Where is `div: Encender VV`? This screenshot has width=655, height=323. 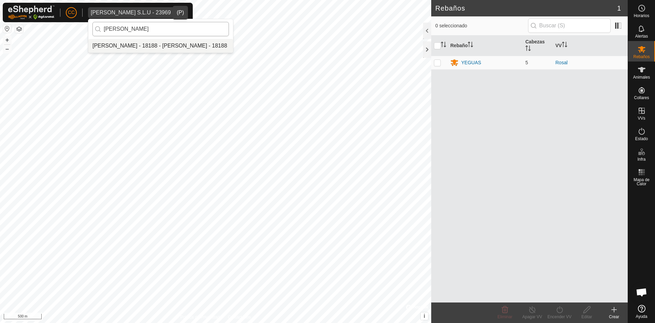 div: Encender VV is located at coordinates (560, 316).